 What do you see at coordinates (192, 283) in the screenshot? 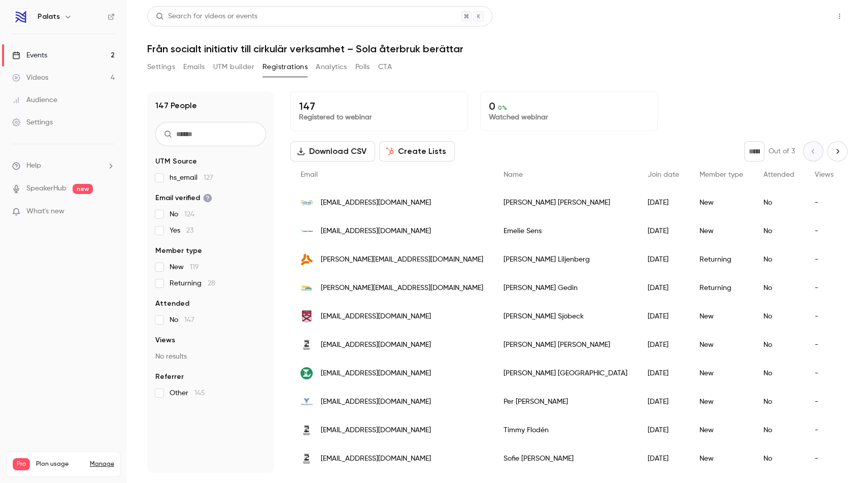
I see `span: Returning` at bounding box center [192, 283].